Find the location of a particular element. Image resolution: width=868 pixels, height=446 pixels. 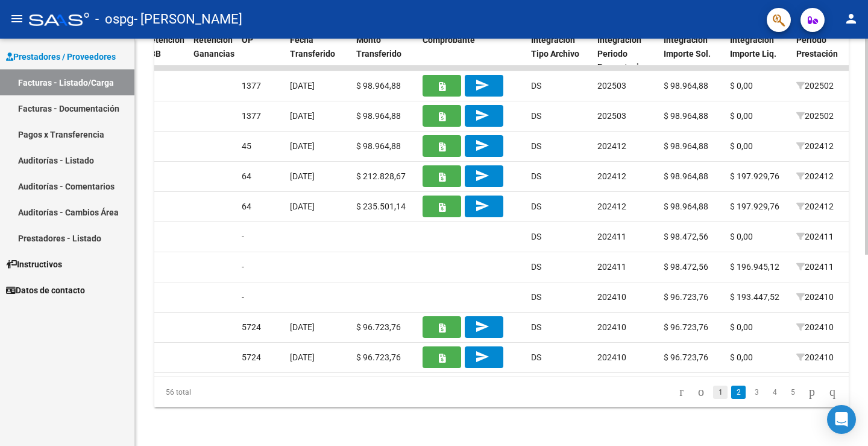

span: Prestadores / Proveedores is located at coordinates (61, 57).